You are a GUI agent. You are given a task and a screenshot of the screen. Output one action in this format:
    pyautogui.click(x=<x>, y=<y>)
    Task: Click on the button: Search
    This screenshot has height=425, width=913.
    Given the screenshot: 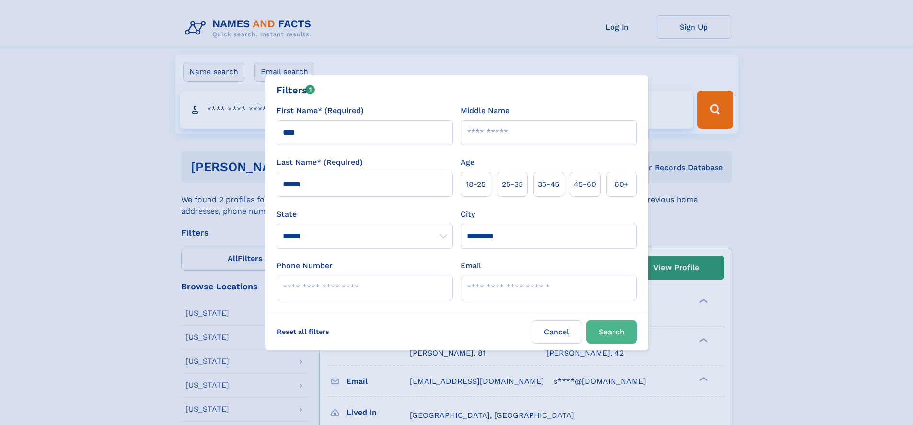 What is the action you would take?
    pyautogui.click(x=612, y=332)
    